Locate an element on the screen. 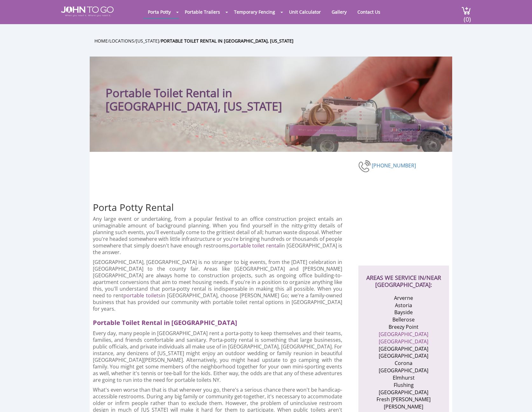 Image resolution: width=532 pixels, height=412 pixels. p: Any large event or undertaking, from a popular festival to an office construction project entails... is located at coordinates (218, 236).